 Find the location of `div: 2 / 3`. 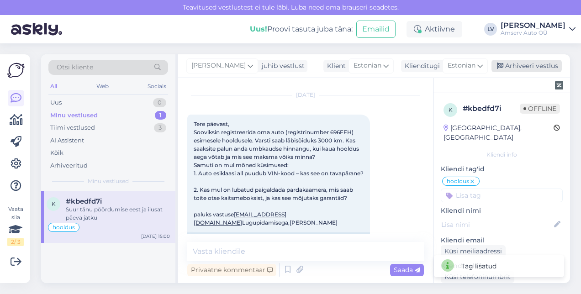

div: 2 / 3 is located at coordinates (16, 242).